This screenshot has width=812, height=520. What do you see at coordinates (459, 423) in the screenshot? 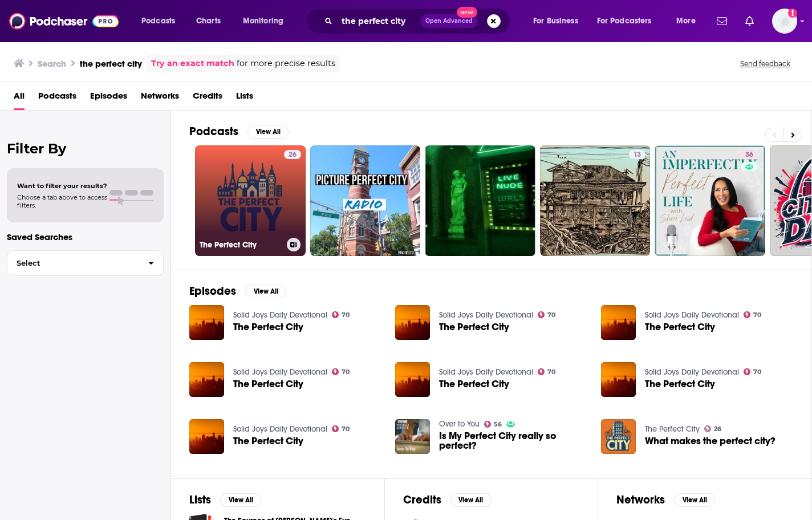
I see `a: Over to You` at bounding box center [459, 423].